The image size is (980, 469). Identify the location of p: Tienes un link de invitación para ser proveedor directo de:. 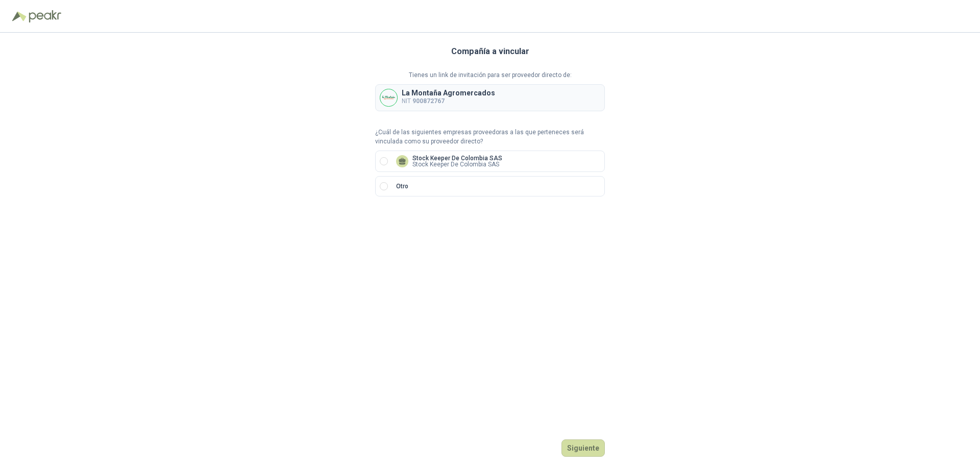
(490, 75).